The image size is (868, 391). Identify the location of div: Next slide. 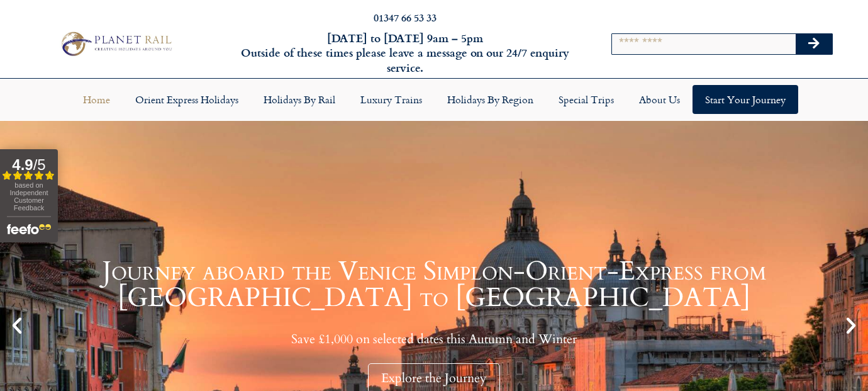
(851, 325).